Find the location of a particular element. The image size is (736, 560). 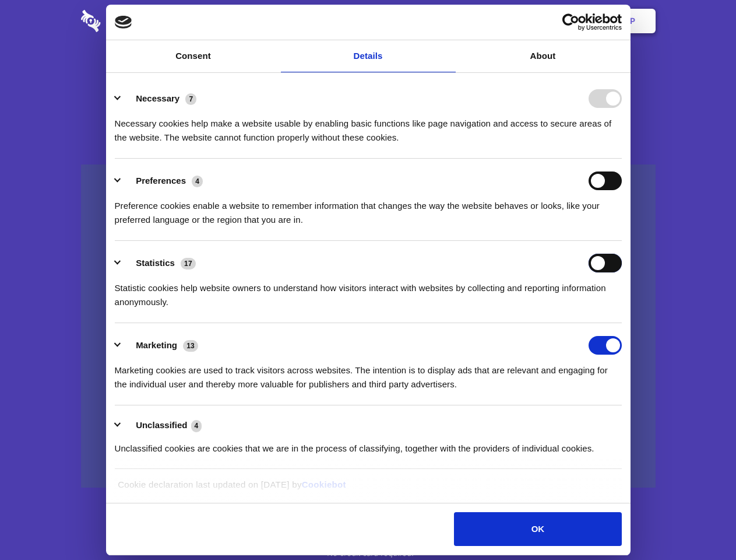

a: Pricing is located at coordinates (367, 21).